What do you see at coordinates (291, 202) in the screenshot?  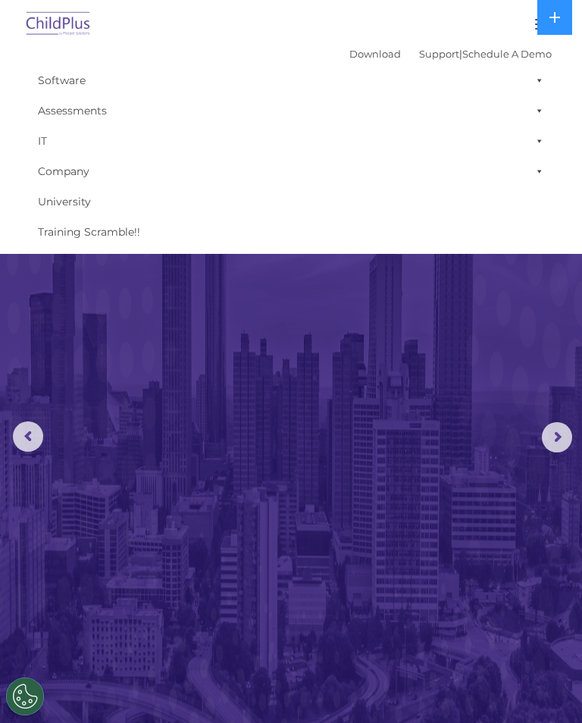 I see `a: University` at bounding box center [291, 202].